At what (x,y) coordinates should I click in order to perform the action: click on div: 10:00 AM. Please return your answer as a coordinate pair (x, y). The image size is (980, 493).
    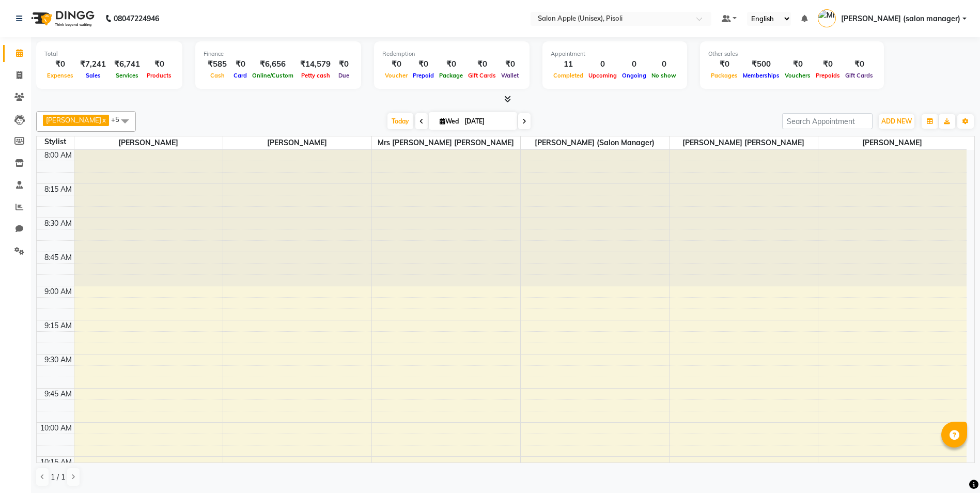
    Looking at the image, I should click on (56, 428).